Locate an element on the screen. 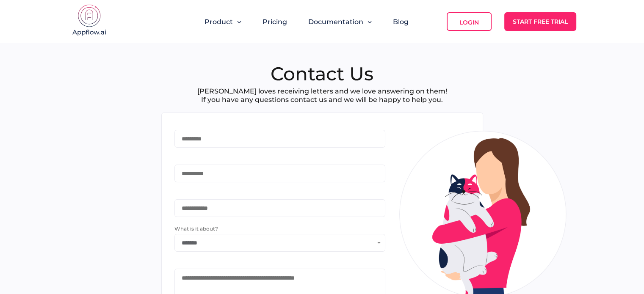 This screenshot has height=294, width=644. span: Documentation is located at coordinates (336, 21).